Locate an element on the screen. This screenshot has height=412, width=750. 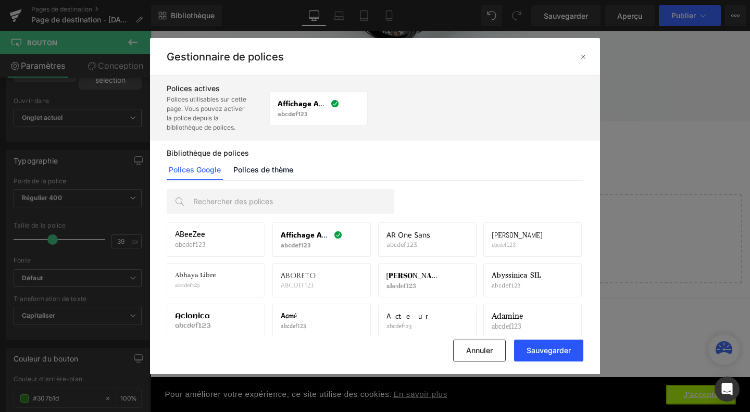
a: Contact is located at coordinates (415, 350).